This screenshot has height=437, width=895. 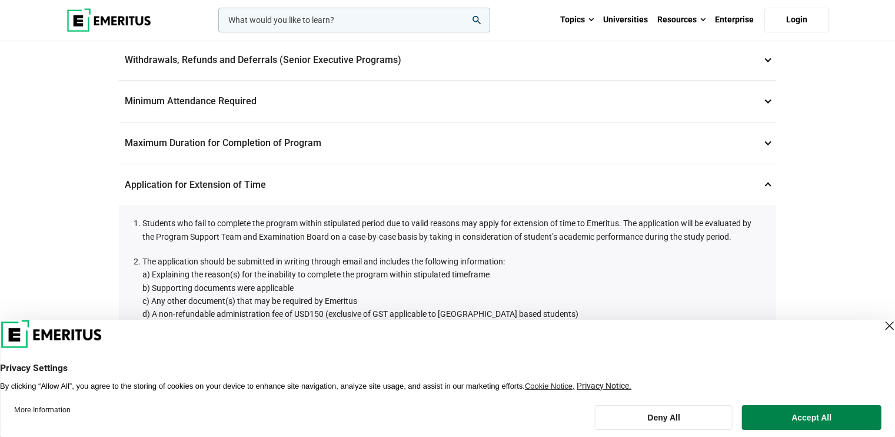 I want to click on li: Students who fail to complete the program within stipulated period due to valid reasons may apply..., so click(x=453, y=230).